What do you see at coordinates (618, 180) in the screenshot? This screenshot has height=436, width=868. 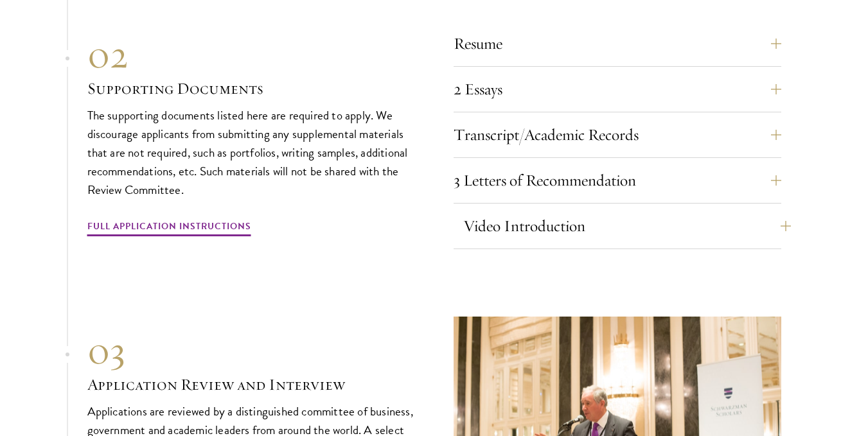 I see `button: 3 Letters of Recommendation` at bounding box center [618, 180].